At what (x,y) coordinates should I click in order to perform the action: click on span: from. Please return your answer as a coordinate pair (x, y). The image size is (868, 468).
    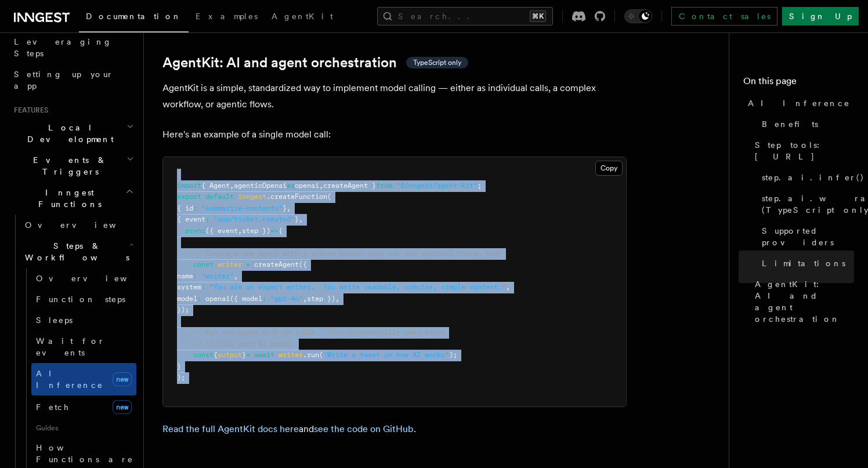
    Looking at the image, I should click on (384, 185).